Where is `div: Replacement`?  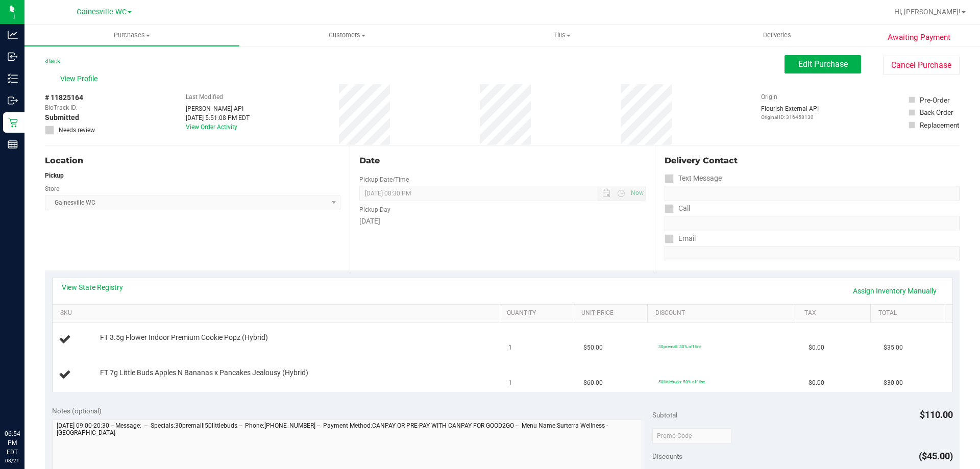
div: Replacement is located at coordinates (939, 125).